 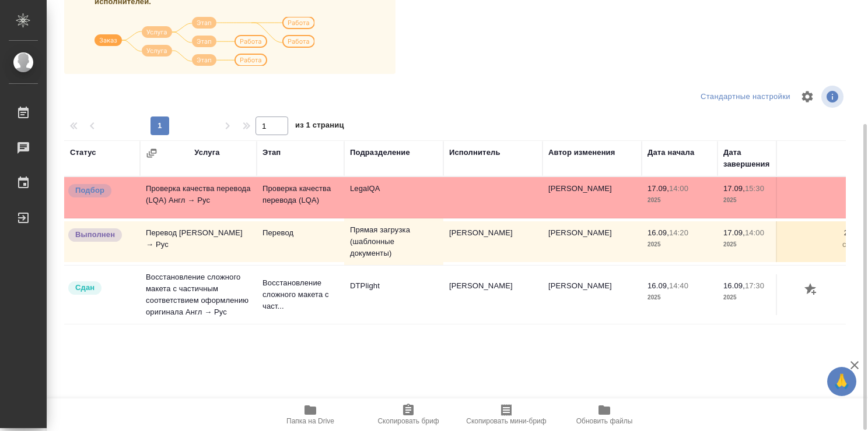 I want to click on span: Обновить файлы, so click(x=604, y=421).